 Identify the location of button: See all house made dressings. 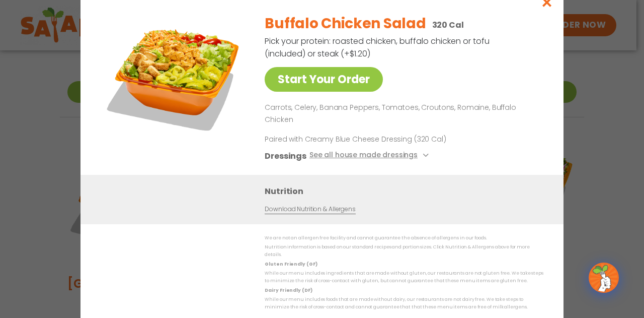
(371, 155).